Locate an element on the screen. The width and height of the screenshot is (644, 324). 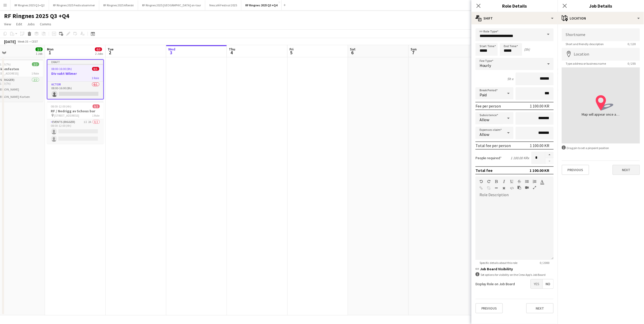
div: Fee per person is located at coordinates (488, 106).